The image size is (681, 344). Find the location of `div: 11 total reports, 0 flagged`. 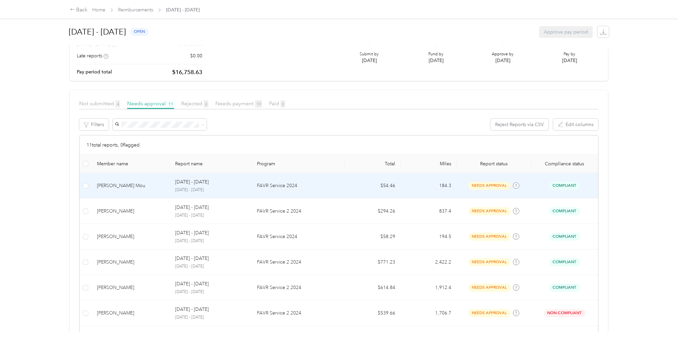

div: 11 total reports, 0 flagged is located at coordinates (339, 145).